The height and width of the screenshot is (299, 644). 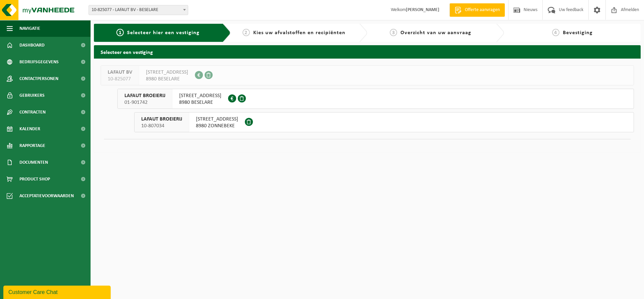 What do you see at coordinates (47, 196) in the screenshot?
I see `span: Acceptatievoorwaarden` at bounding box center [47, 196].